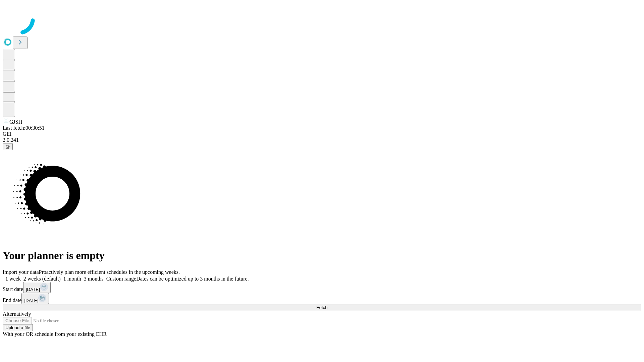 The height and width of the screenshot is (362, 644). Describe the element at coordinates (55, 334) in the screenshot. I see `span: With your OR schedule from your existing EHR` at that location.